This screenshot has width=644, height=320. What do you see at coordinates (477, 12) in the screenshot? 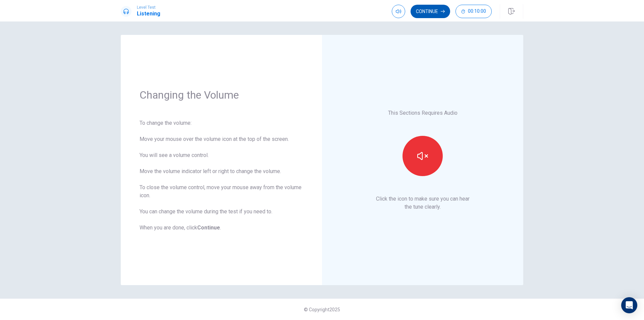
I see `span: 00:10:00` at bounding box center [477, 12].